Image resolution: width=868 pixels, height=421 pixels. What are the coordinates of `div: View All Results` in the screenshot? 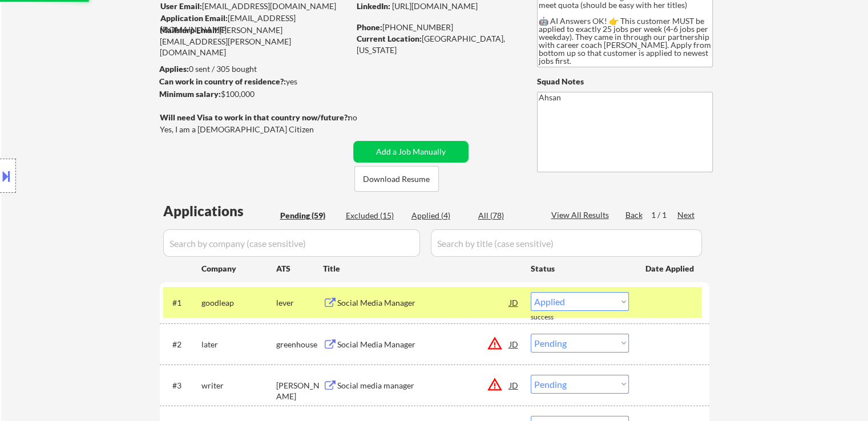 It's located at (582, 215).